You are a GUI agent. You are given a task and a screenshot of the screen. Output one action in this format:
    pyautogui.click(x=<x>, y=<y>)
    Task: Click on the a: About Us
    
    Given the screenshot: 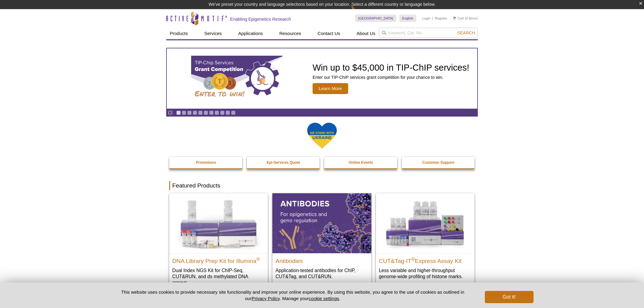 What is the action you would take?
    pyautogui.click(x=366, y=34)
    